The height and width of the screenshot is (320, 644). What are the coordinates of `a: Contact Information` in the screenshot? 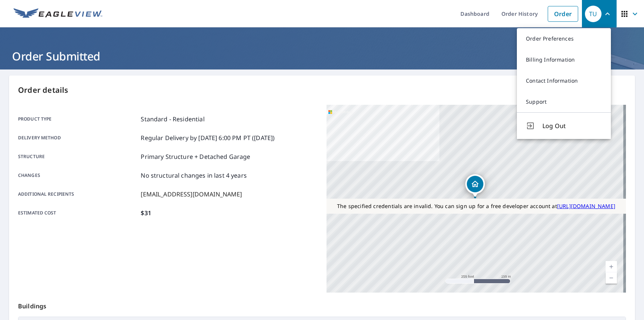 It's located at (565, 81).